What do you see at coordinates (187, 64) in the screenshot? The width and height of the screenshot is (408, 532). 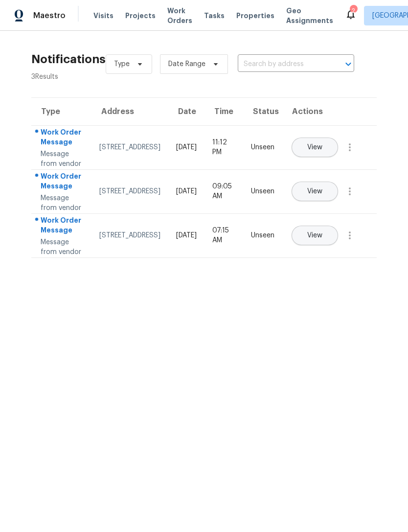 I see `span: Date Range` at bounding box center [187, 64].